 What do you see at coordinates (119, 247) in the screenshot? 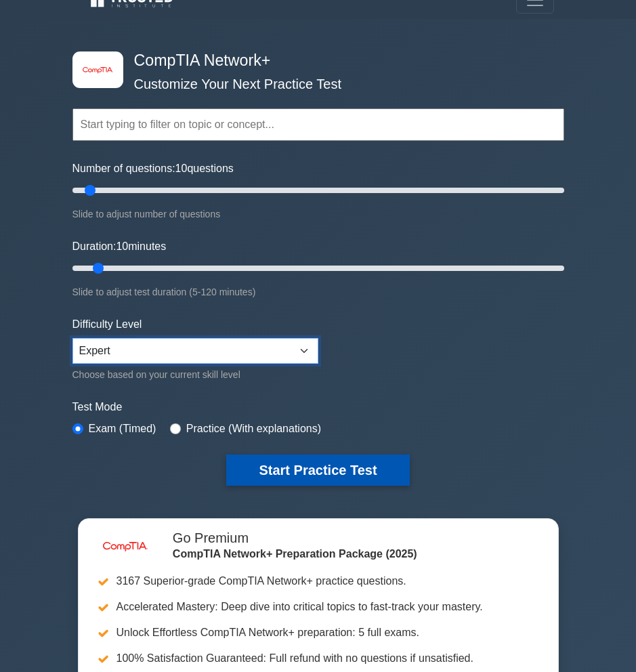
I see `label: Duration: minutes` at bounding box center [119, 247].